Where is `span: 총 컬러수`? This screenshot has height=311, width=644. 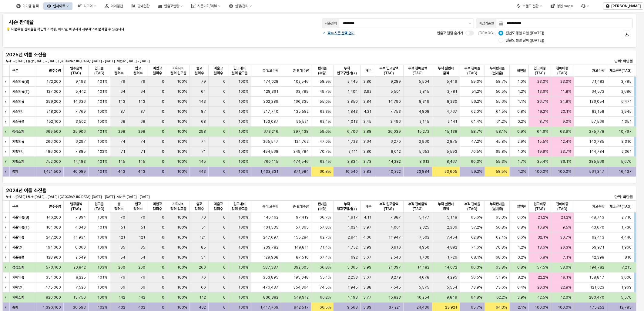 span: 총 컬러수 is located at coordinates (119, 71).